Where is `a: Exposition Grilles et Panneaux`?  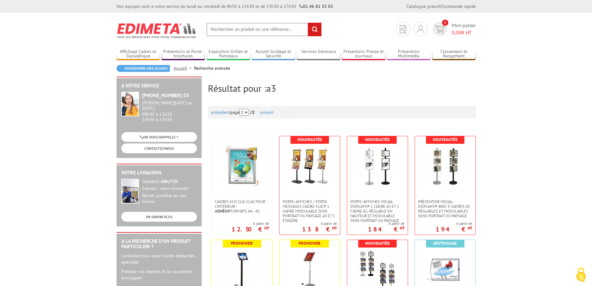 a: Exposition Grilles et Panneaux is located at coordinates (228, 54).